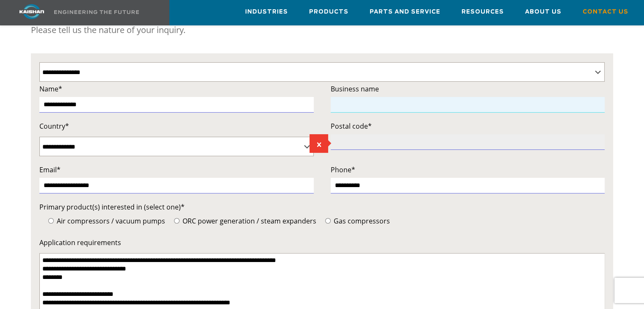 This screenshot has width=644, height=309. Describe the element at coordinates (606, 12) in the screenshot. I see `a: Contact Us` at that location.